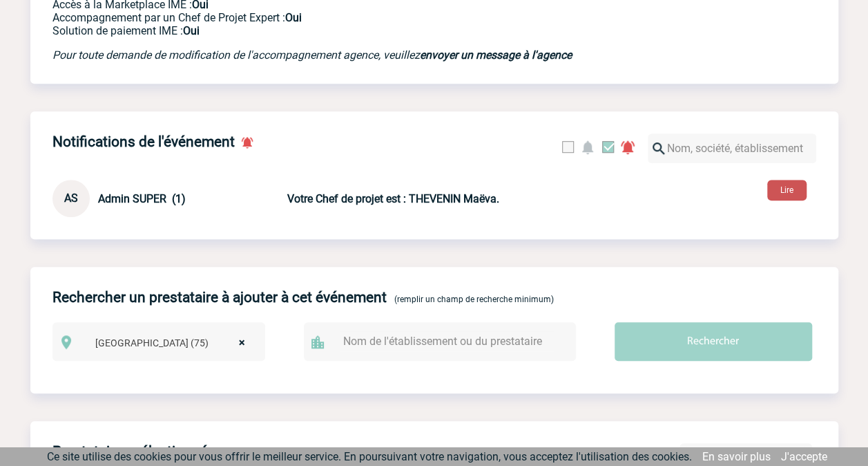  What do you see at coordinates (447, 340) in the screenshot?
I see `input: Nom de l'établissement ou du prestataire` at bounding box center [447, 340].